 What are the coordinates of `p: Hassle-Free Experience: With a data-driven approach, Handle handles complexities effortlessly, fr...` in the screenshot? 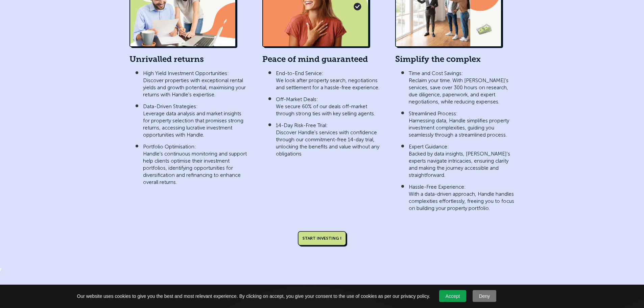 It's located at (461, 198).